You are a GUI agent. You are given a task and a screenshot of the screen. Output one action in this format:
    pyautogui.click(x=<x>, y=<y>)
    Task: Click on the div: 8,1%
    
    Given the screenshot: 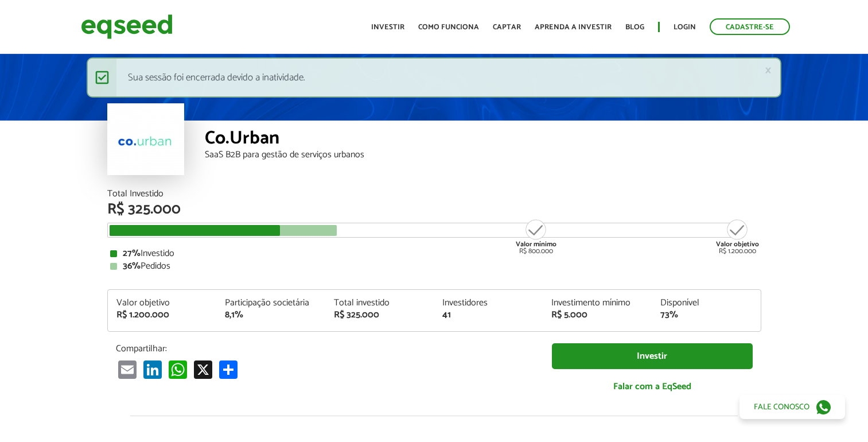 What is the action you would take?
    pyautogui.click(x=271, y=315)
    